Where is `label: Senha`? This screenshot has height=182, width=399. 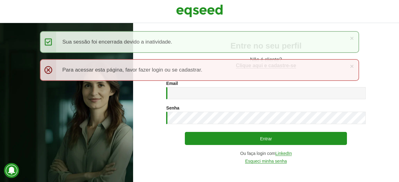 label: Senha is located at coordinates (173, 108).